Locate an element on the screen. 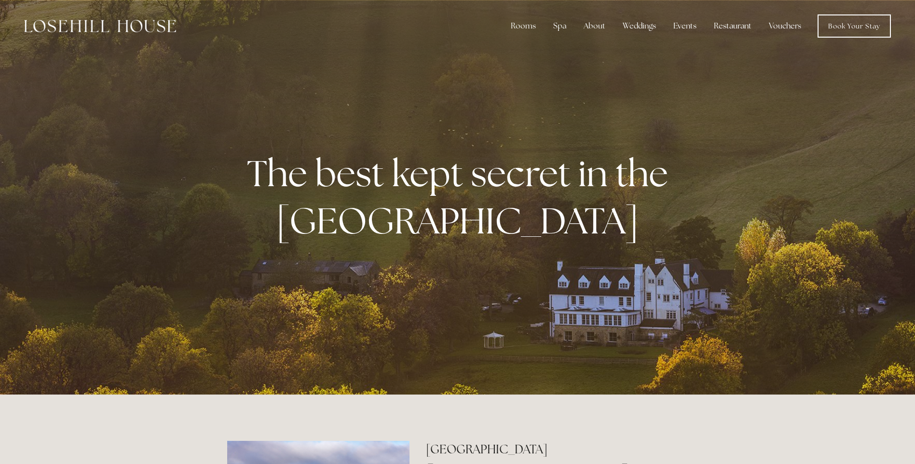 This screenshot has width=915, height=464. div: Weddings is located at coordinates (639, 26).